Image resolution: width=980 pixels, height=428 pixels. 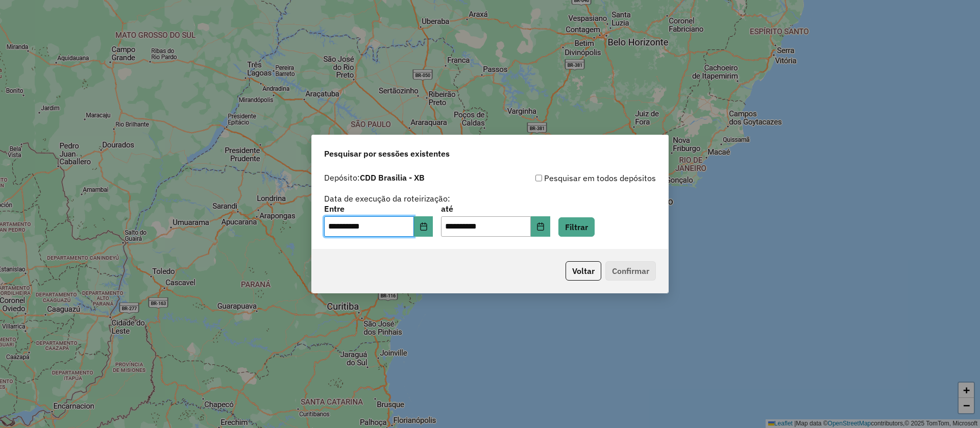 What do you see at coordinates (374, 178) in the screenshot?
I see `label: Depósito:` at bounding box center [374, 178].